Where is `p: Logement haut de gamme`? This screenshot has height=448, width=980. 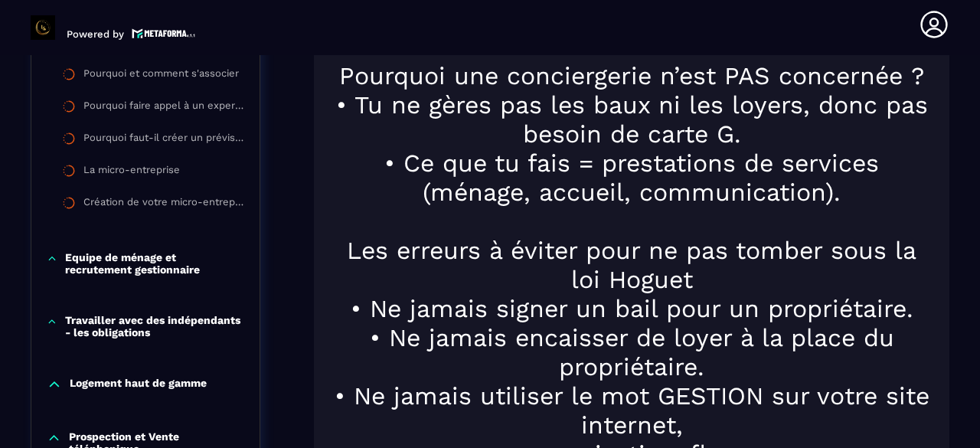
p: Logement haut de gamme is located at coordinates (138, 384).